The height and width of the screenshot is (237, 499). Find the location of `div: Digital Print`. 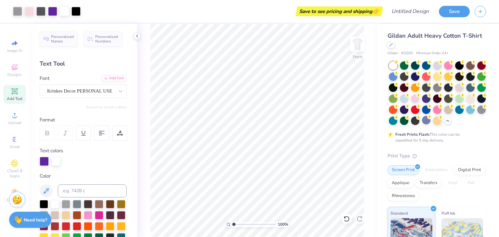

div: Digital Print is located at coordinates (470, 170).